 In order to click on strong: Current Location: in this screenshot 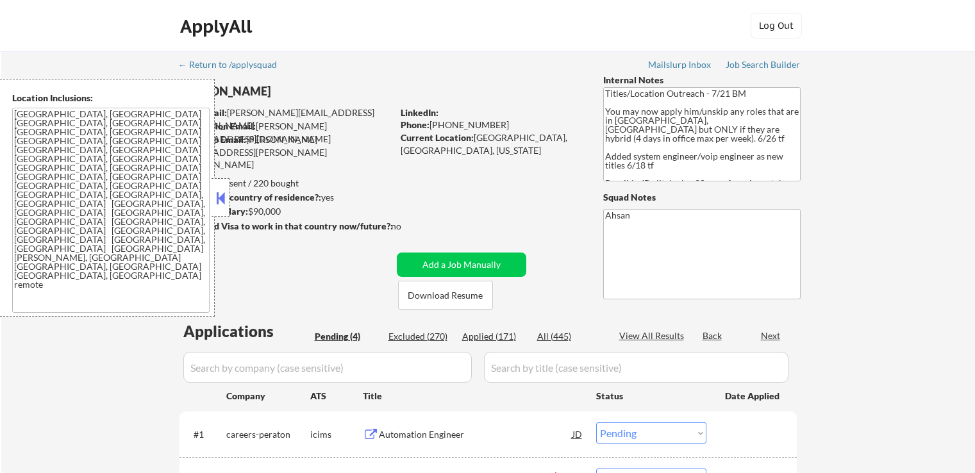, I will do `click(437, 137)`.